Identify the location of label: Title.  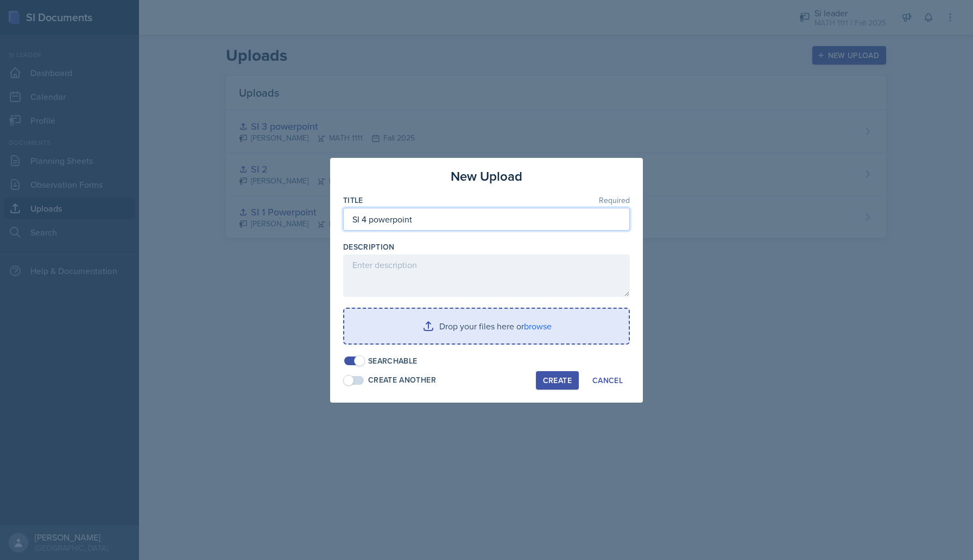
(353, 200).